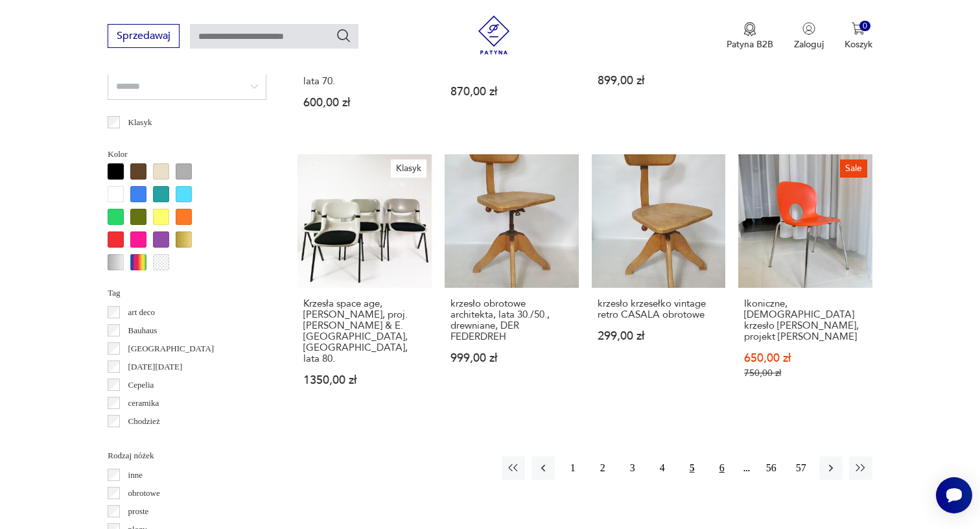  I want to click on button: Patyna B2B, so click(750, 36).